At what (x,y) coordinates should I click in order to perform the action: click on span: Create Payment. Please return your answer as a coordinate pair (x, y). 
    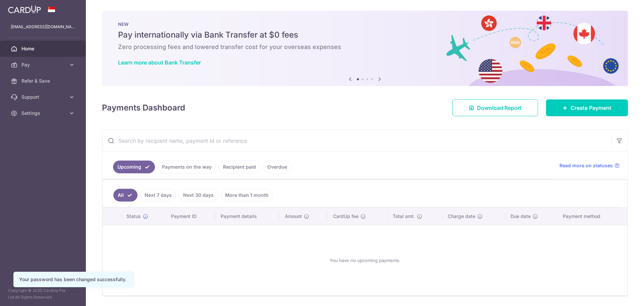
    Looking at the image, I should click on (591, 108).